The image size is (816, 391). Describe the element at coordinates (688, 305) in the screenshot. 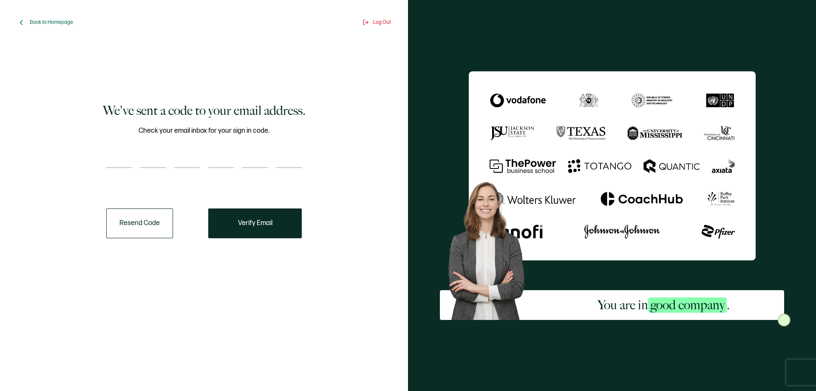

I see `span: good company` at that location.